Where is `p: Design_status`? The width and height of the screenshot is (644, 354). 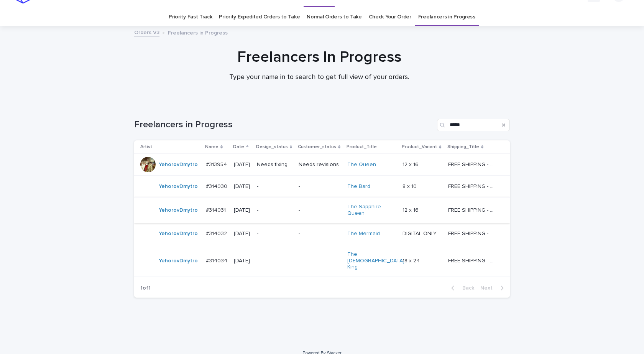 p: Design_status is located at coordinates (272, 146).